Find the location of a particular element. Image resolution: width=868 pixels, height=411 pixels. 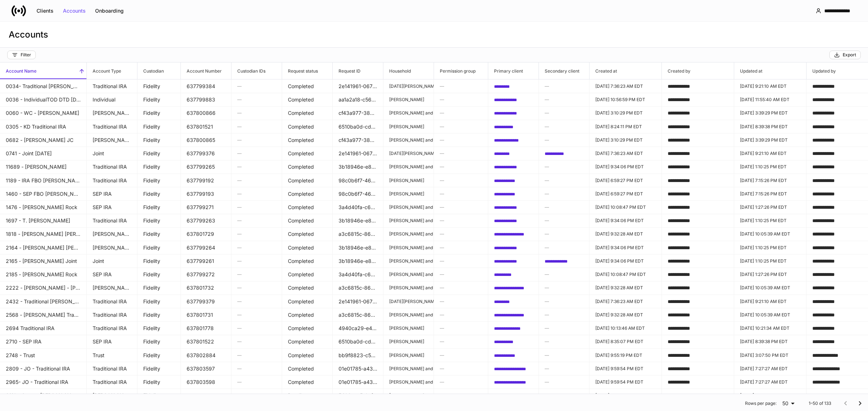

td: 6510ba0d-cd13-41aa-b70b-edee99558759 is located at coordinates (358, 127).